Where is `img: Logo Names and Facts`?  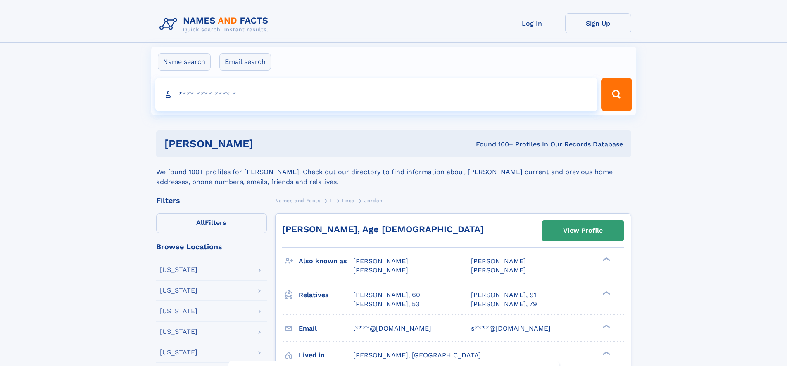 img: Logo Names and Facts is located at coordinates (216, 24).